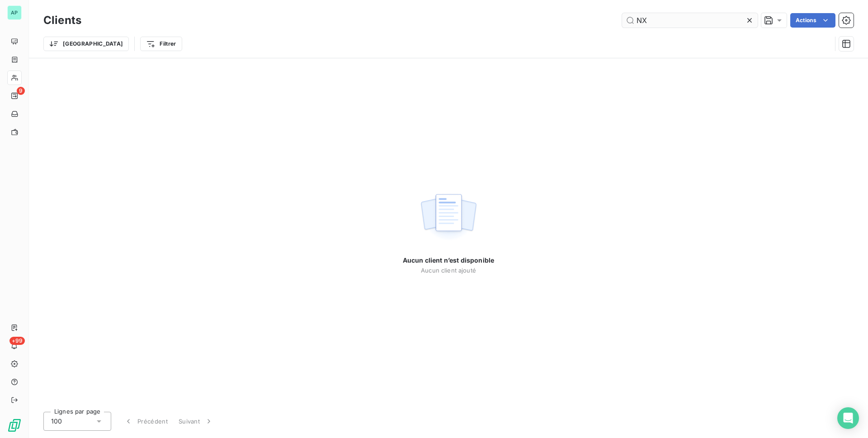 The image size is (868, 438). Describe the element at coordinates (161, 44) in the screenshot. I see `button: Filtrer` at that location.